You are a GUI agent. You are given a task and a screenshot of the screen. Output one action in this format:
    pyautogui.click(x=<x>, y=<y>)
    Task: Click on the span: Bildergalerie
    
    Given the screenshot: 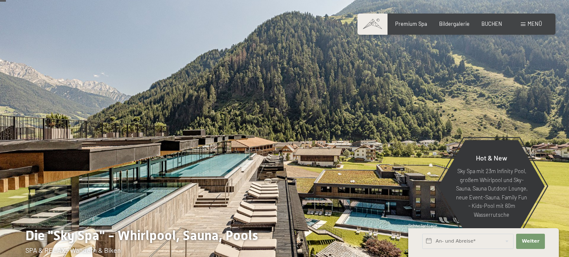 What is the action you would take?
    pyautogui.click(x=454, y=24)
    